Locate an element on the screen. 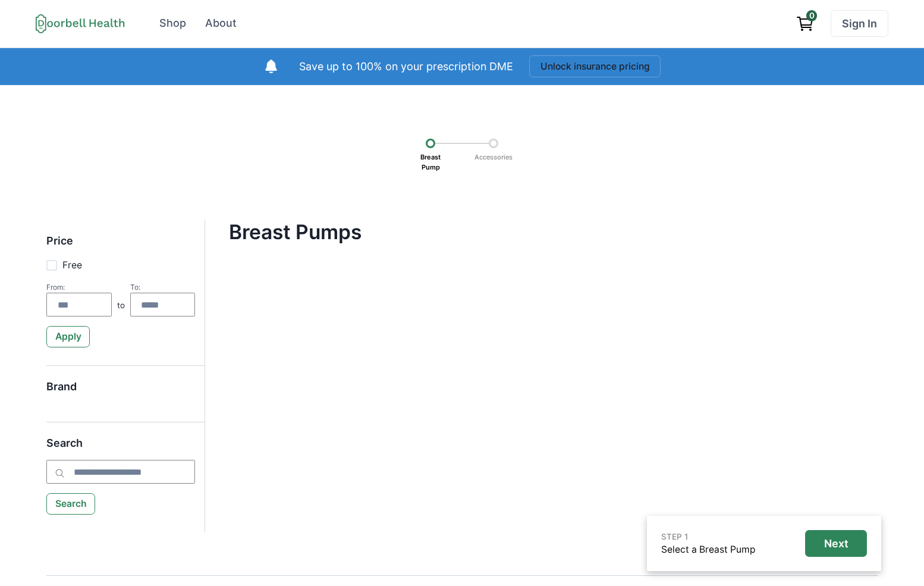  p: Free is located at coordinates (72, 265).